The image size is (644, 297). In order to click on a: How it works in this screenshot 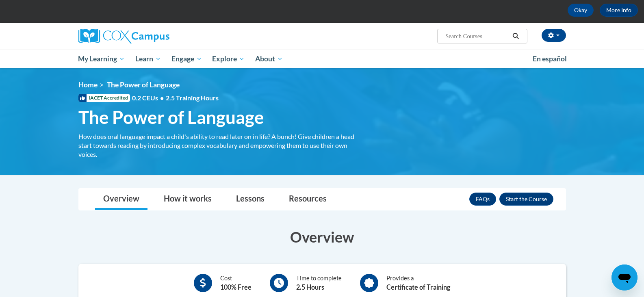, I will do `click(188, 199)`.